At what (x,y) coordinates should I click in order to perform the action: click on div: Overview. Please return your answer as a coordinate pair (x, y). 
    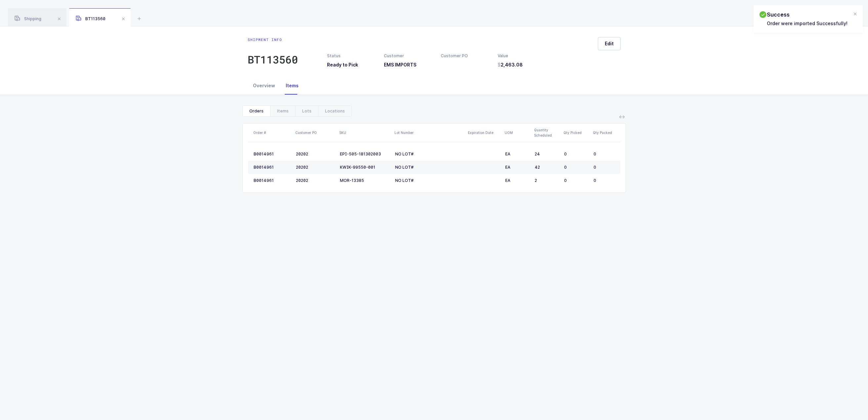
    Looking at the image, I should click on (264, 86).